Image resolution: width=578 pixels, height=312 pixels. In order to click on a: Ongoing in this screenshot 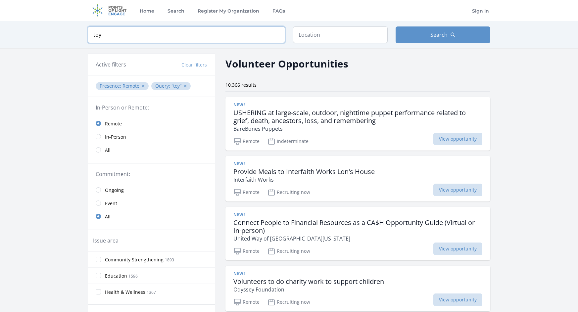, I will do `click(151, 190)`.